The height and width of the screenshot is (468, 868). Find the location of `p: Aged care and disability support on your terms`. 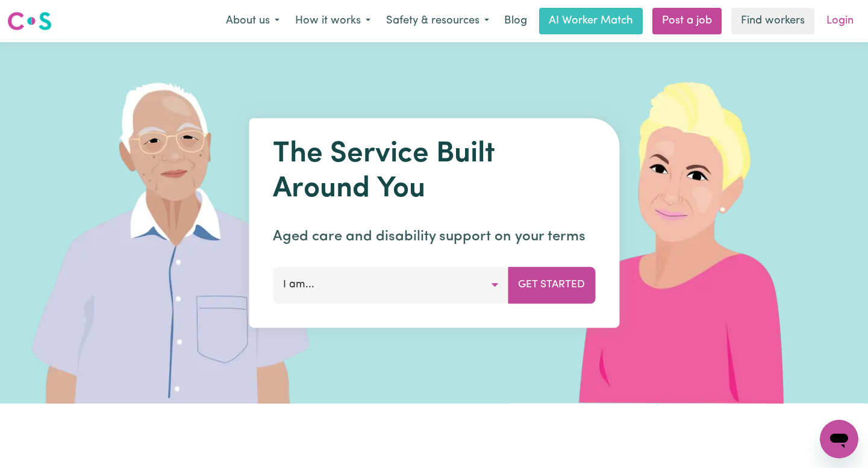

p: Aged care and disability support on your terms is located at coordinates (434, 236).